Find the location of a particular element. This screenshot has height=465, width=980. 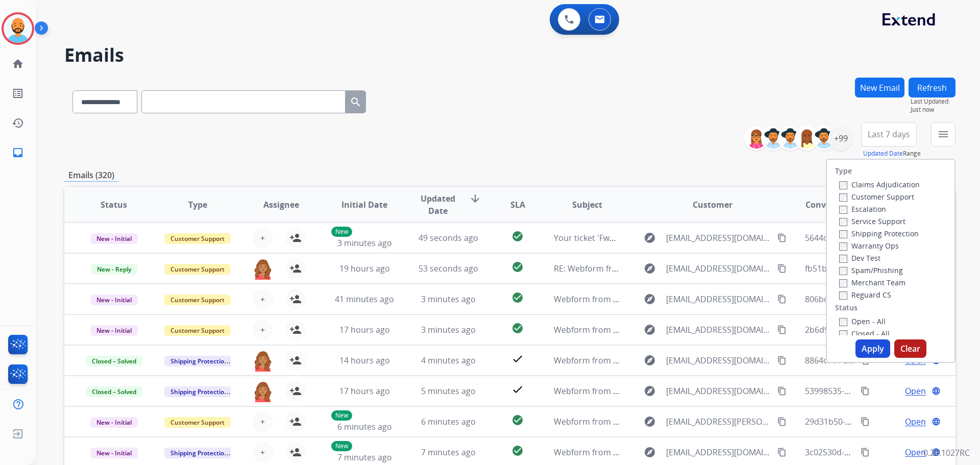

span: 41 minutes ago is located at coordinates (364, 299).